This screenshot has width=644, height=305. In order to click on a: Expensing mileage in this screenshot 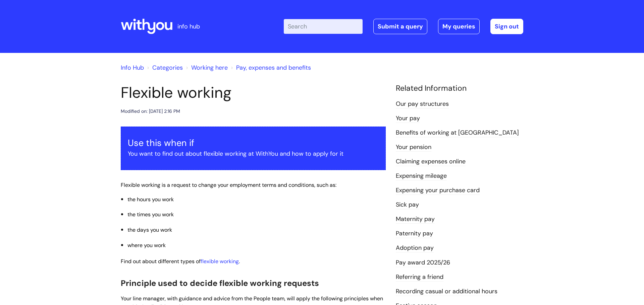, I will do `click(421, 176)`.